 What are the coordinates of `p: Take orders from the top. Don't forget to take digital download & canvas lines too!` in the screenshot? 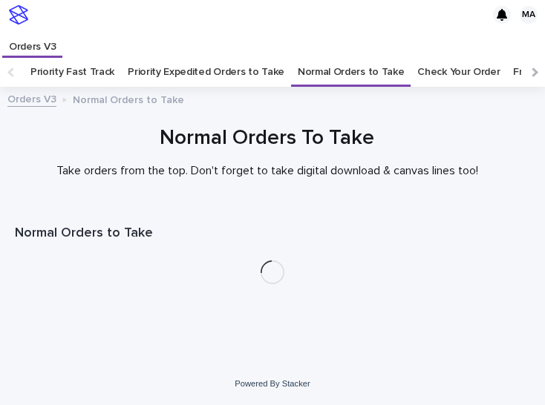 It's located at (266, 171).